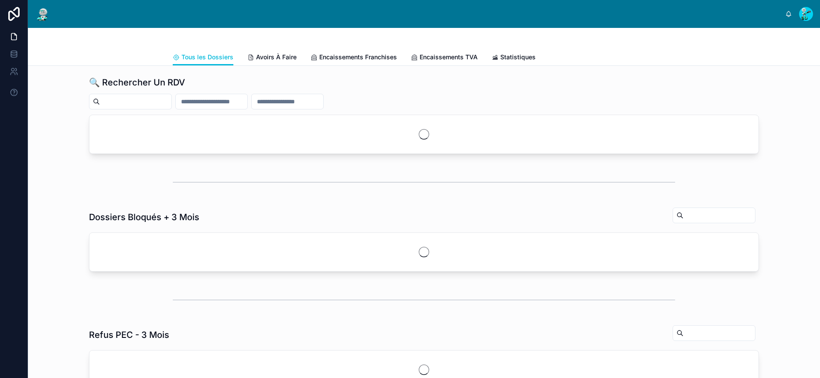 This screenshot has height=378, width=820. Describe the element at coordinates (203, 58) in the screenshot. I see `a: Tous les Dossiers` at that location.